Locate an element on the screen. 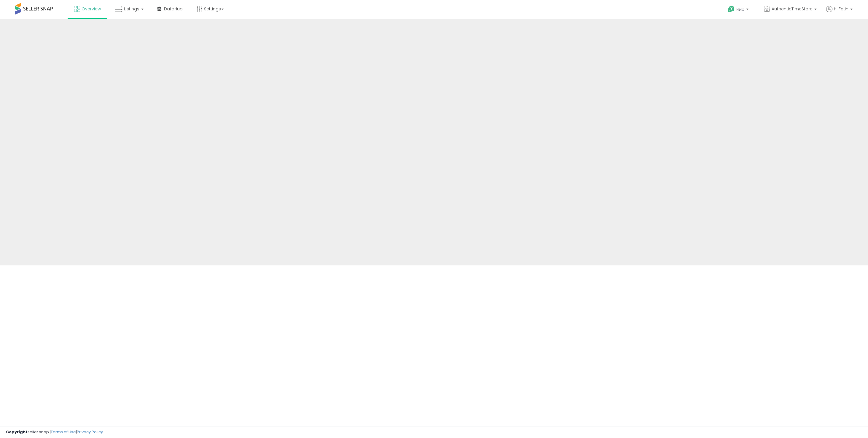 This screenshot has width=868, height=438. a: Hi Fetih is located at coordinates (839, 13).